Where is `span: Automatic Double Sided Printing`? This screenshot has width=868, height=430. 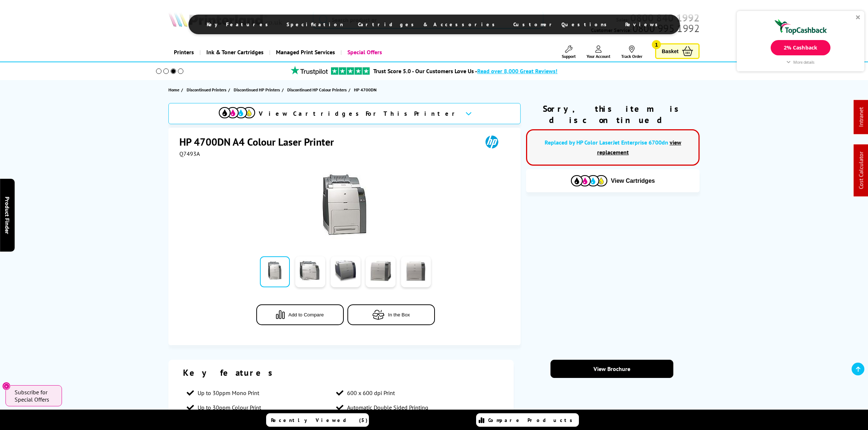
span: Automatic Double Sided Printing is located at coordinates (388, 408).